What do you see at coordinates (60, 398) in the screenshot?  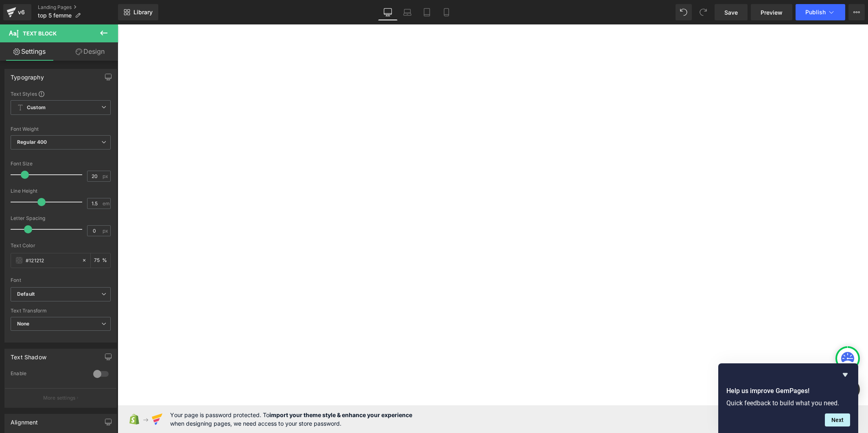 I see `button: More settings` at bounding box center [60, 398].